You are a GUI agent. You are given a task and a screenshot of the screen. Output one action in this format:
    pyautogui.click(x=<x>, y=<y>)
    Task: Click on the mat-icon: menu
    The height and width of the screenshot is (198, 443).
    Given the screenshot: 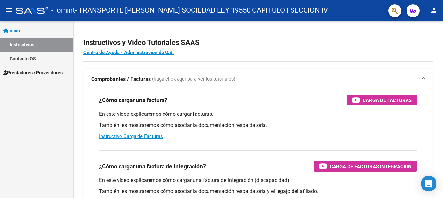 What is the action you would take?
    pyautogui.click(x=9, y=10)
    